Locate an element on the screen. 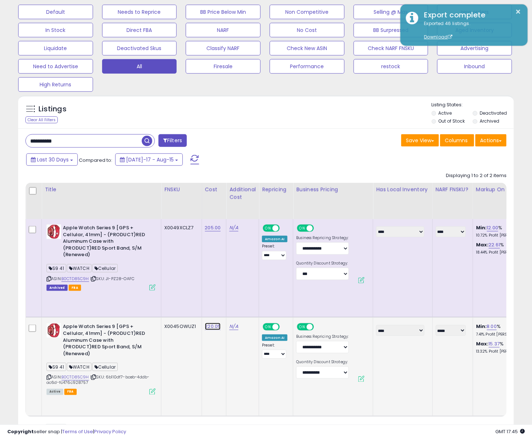 The image size is (532, 439). div: Export complete is located at coordinates (470, 15).